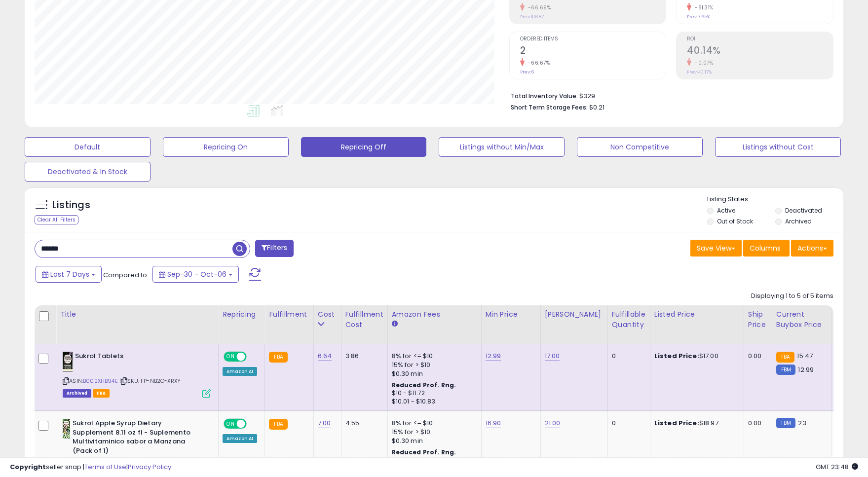 This screenshot has width=868, height=477. What do you see at coordinates (726, 210) in the screenshot?
I see `label: Active` at bounding box center [726, 210].